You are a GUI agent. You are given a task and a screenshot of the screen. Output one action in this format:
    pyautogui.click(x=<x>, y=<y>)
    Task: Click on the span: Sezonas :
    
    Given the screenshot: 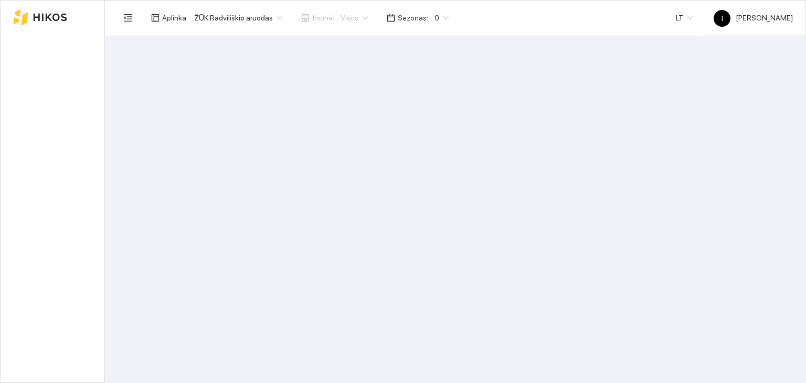 What is the action you would take?
    pyautogui.click(x=413, y=18)
    